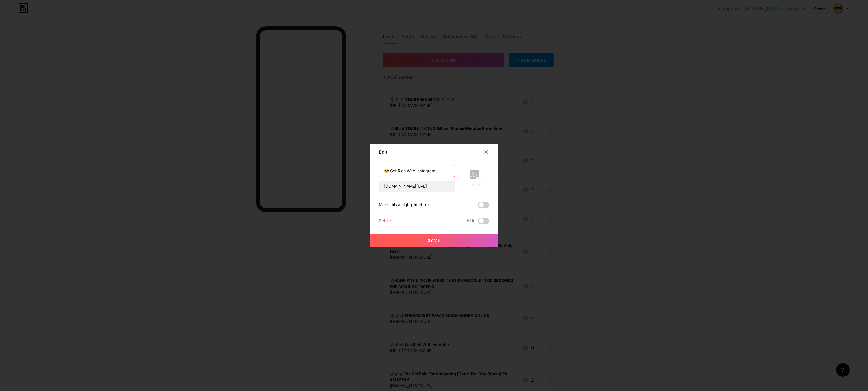 The width and height of the screenshot is (868, 391). What do you see at coordinates (385, 221) in the screenshot?
I see `div: Delete` at bounding box center [385, 221].